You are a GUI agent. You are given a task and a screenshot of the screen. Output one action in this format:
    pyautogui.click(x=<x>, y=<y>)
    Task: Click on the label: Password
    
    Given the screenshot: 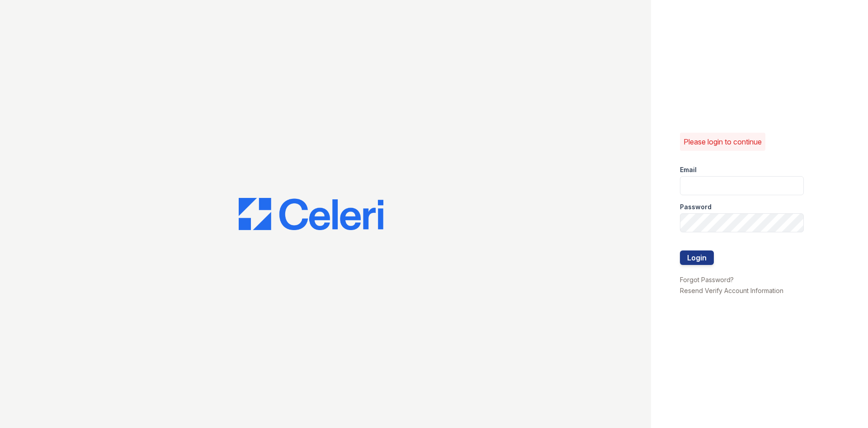 What is the action you would take?
    pyautogui.click(x=696, y=207)
    